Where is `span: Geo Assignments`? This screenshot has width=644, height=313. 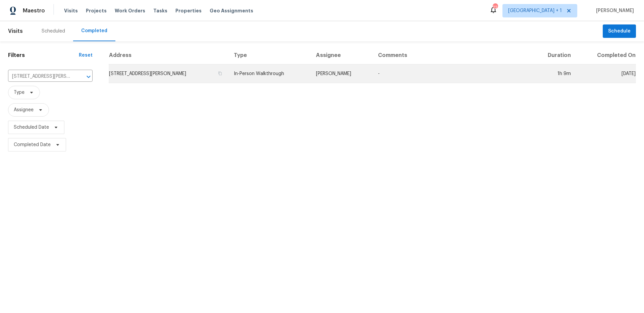 span: Geo Assignments is located at coordinates (231, 11).